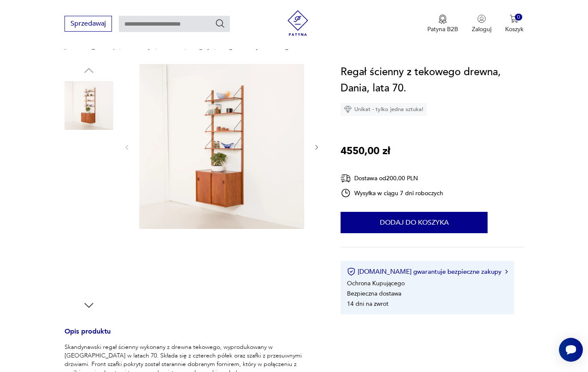 This screenshot has width=588, height=372. I want to click on p: Zaloguj, so click(481, 29).